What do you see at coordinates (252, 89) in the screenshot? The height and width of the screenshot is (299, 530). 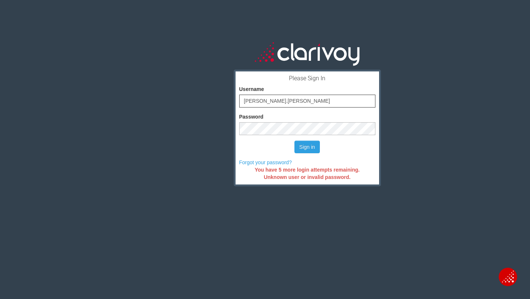 I see `label: Username` at bounding box center [252, 89].